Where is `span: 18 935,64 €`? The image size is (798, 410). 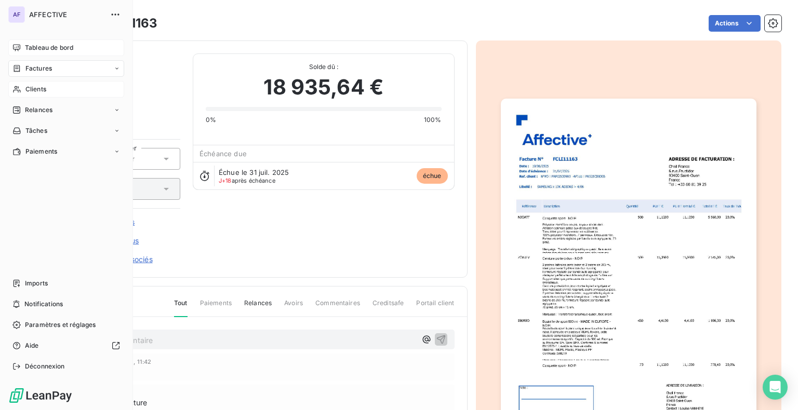 span: 18 935,64 € is located at coordinates (323, 87).